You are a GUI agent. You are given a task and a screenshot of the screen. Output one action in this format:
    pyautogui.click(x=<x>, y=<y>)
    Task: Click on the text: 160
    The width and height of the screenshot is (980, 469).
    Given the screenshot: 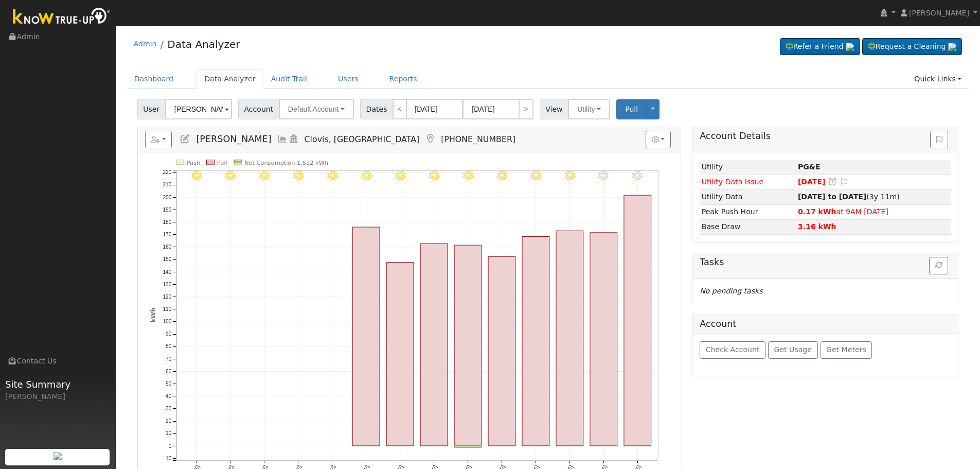 What is the action you would take?
    pyautogui.click(x=167, y=246)
    